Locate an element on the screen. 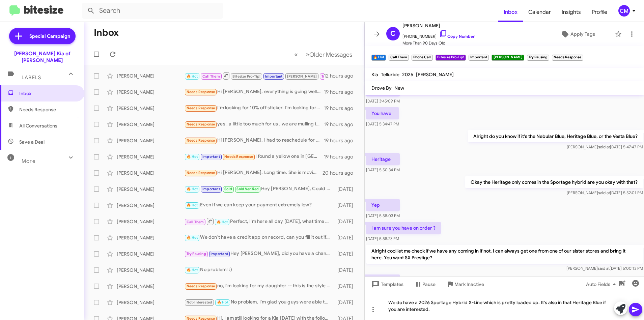  a: Calendar is located at coordinates (539, 12).